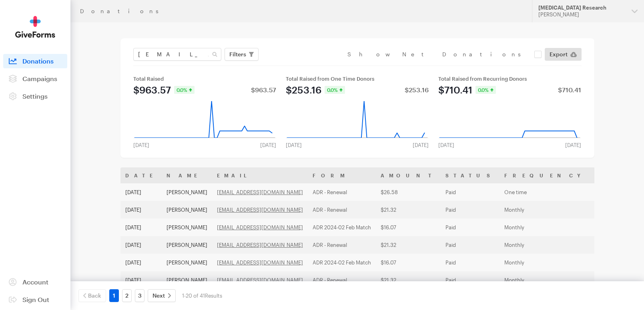 This screenshot has width=644, height=310. I want to click on th: Email, so click(260, 175).